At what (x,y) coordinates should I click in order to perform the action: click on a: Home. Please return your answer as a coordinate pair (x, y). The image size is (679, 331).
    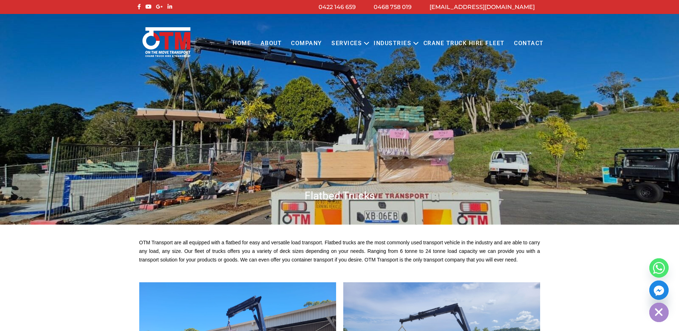
    Looking at the image, I should click on (242, 43).